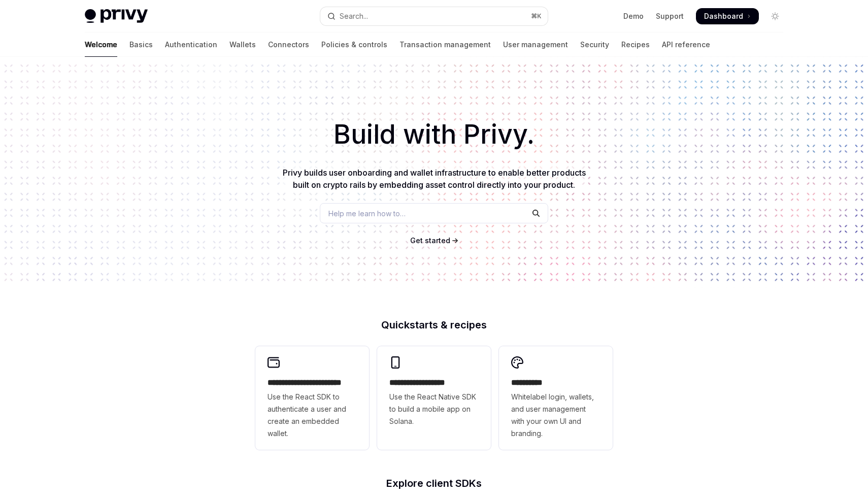 This screenshot has height=498, width=868. I want to click on a: Get started, so click(430, 240).